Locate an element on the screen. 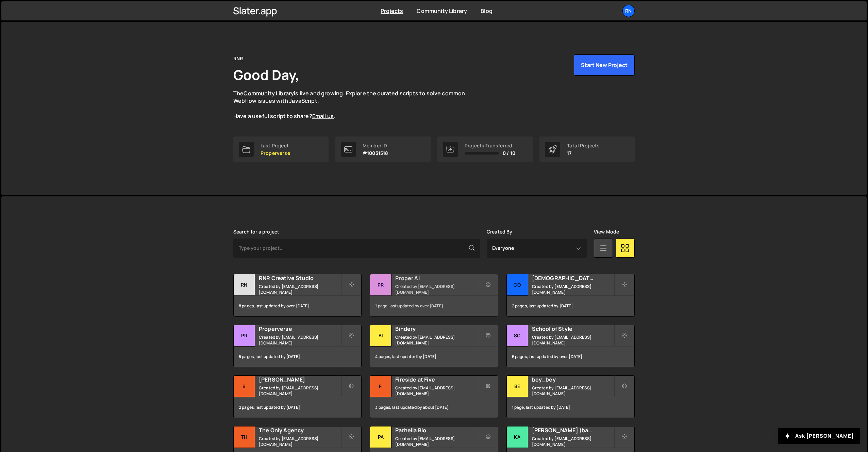 The width and height of the screenshot is (868, 452). h2: Properverse is located at coordinates (300, 329).